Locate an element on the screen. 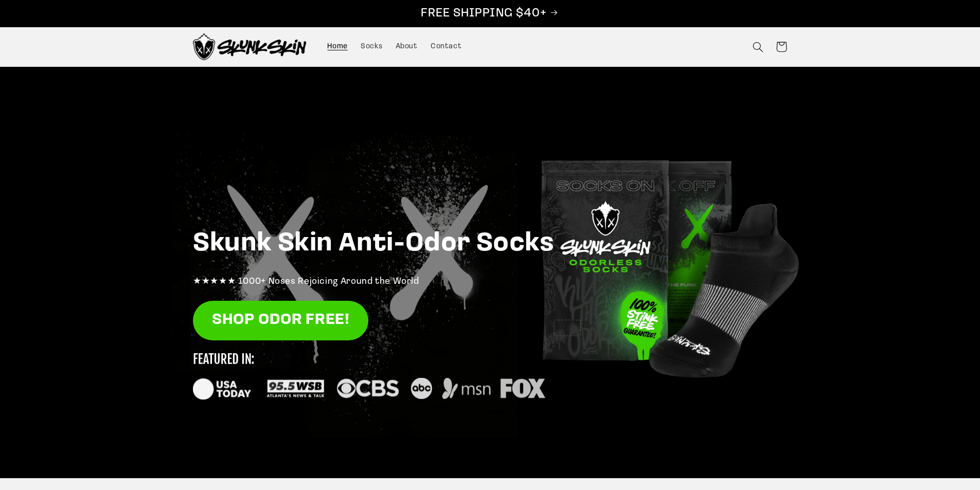 This screenshot has width=980, height=490. img: Skunk Skin Anti-Odor Socks. is located at coordinates (250, 47).